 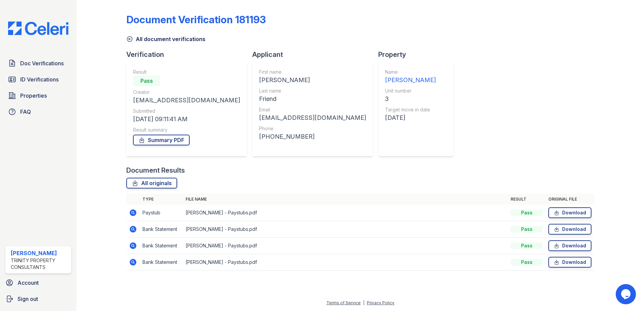 I want to click on div: 3, so click(x=410, y=99).